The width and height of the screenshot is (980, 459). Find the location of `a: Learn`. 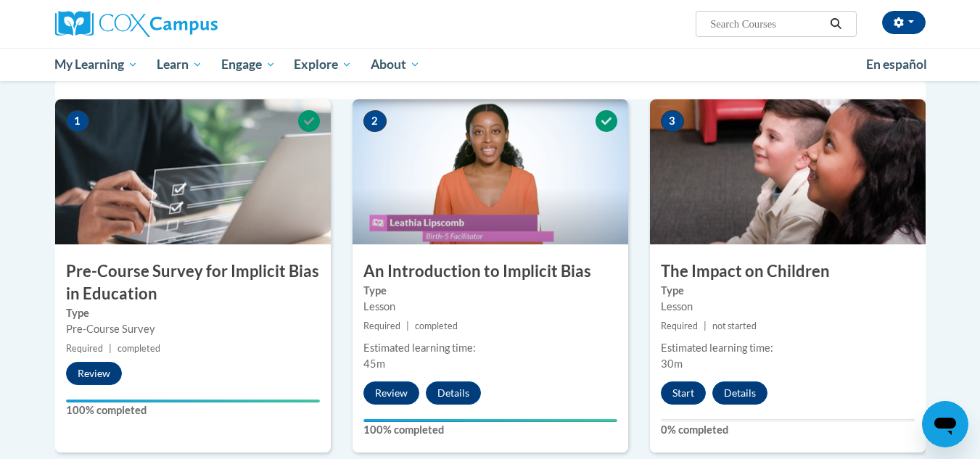

a: Learn is located at coordinates (179, 64).